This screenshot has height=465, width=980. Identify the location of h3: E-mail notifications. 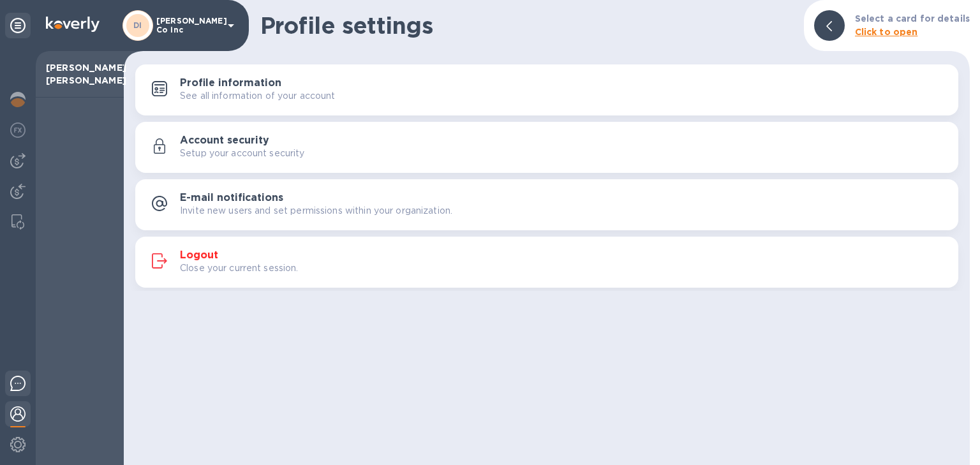
(231, 197).